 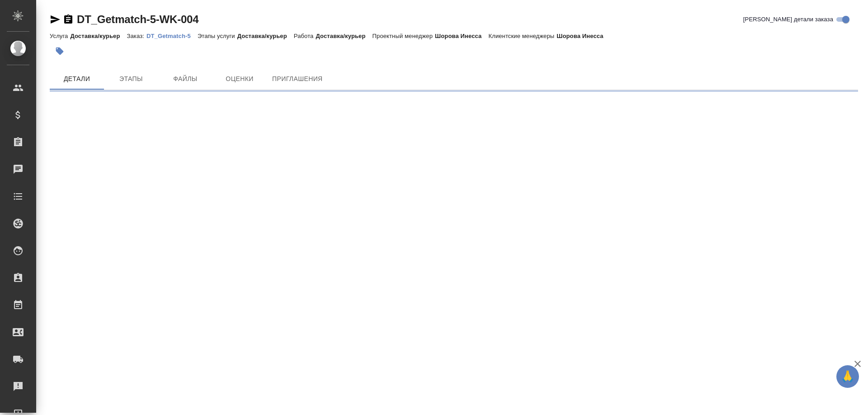 I want to click on button: Скопировать ссылку для ЯМессенджера, so click(x=55, y=19).